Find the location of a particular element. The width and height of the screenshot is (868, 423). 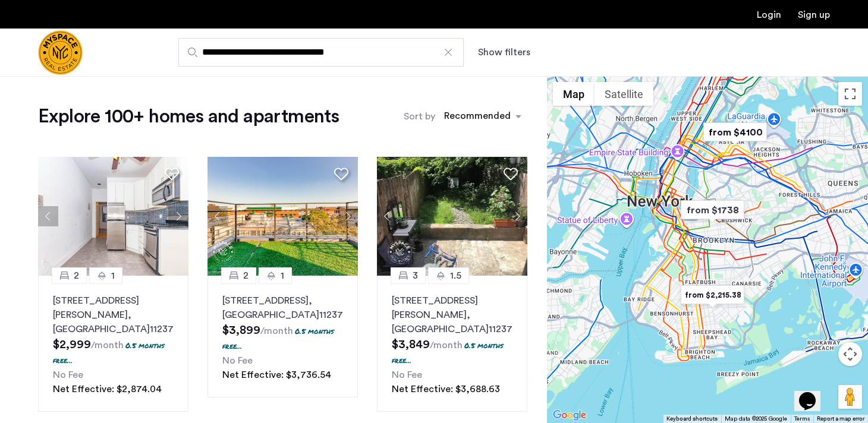

a: Registration is located at coordinates (814, 15).